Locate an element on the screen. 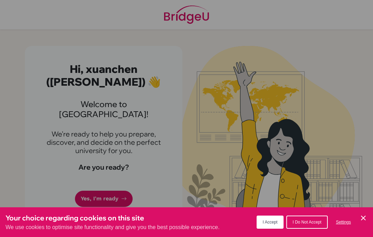  span: Settings is located at coordinates (344, 222).